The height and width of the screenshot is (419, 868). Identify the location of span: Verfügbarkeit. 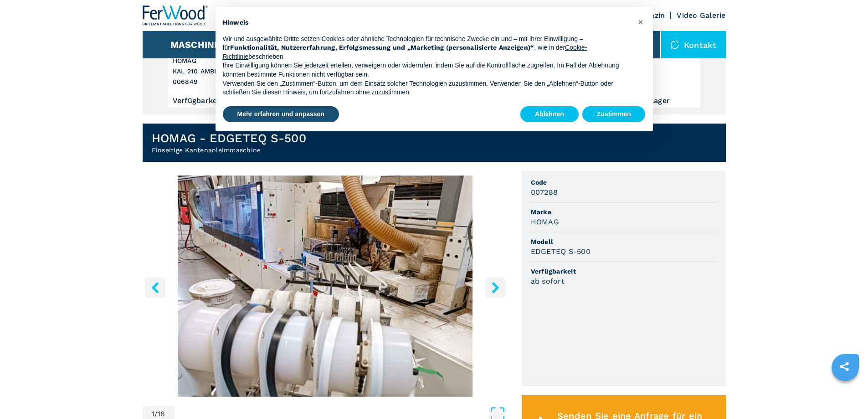
(624, 272).